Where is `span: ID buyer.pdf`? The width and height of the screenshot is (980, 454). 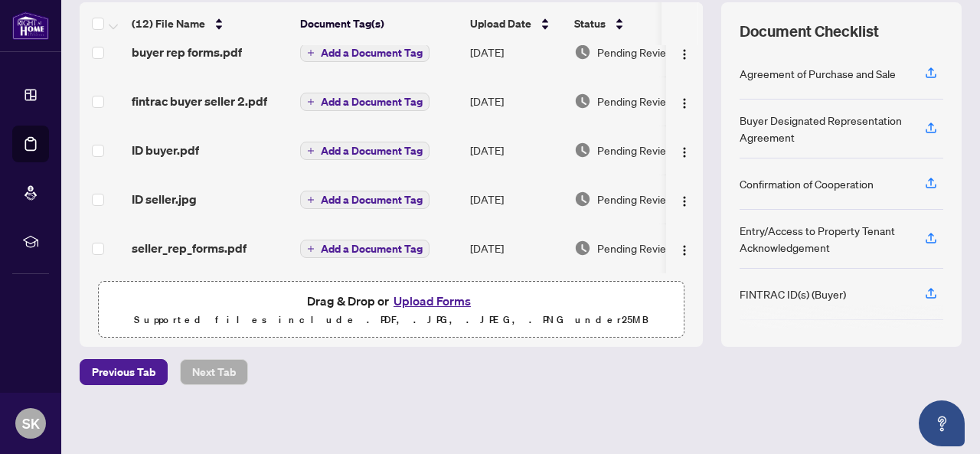
span: ID buyer.pdf is located at coordinates (166, 150).